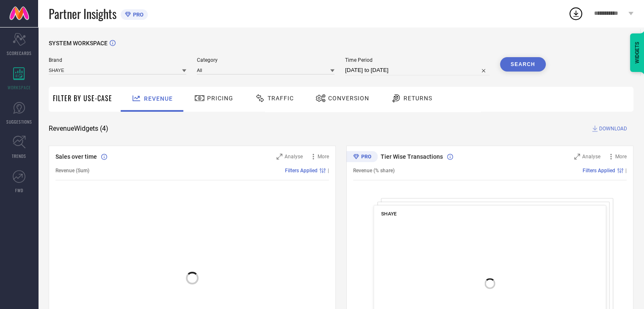 The height and width of the screenshot is (309, 644). I want to click on div: Premium, so click(362, 158).